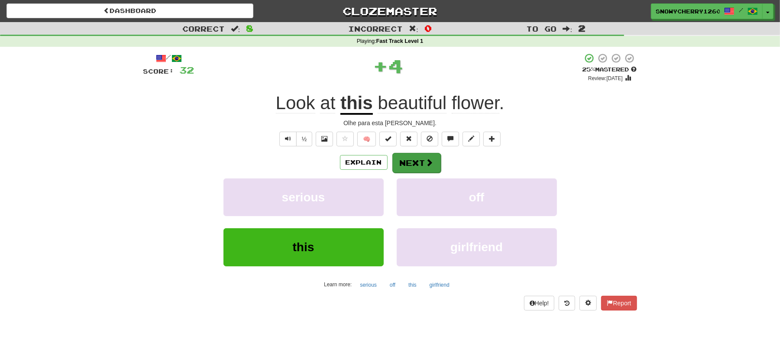  I want to click on strong: Fast Track Level 1, so click(400, 41).